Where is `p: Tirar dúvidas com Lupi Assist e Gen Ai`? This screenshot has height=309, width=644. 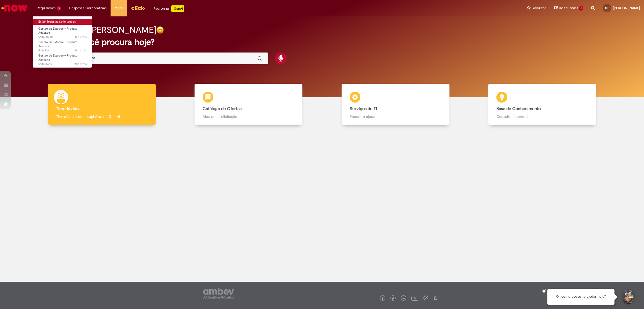 p: Tirar dúvidas com Lupi Assist e Gen Ai is located at coordinates (102, 116).